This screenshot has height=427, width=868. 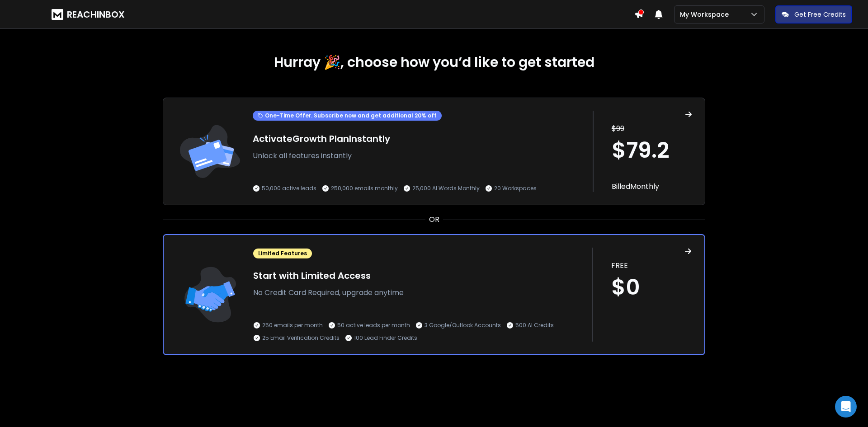 I want to click on div: Limited Features, so click(x=282, y=253).